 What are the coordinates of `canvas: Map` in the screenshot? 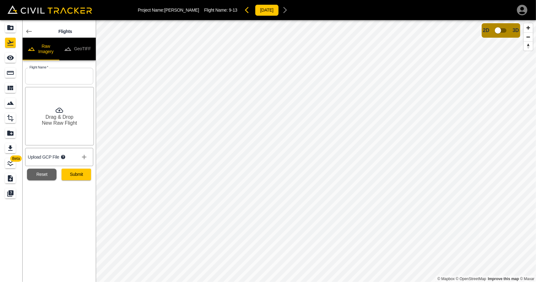 It's located at (316, 151).